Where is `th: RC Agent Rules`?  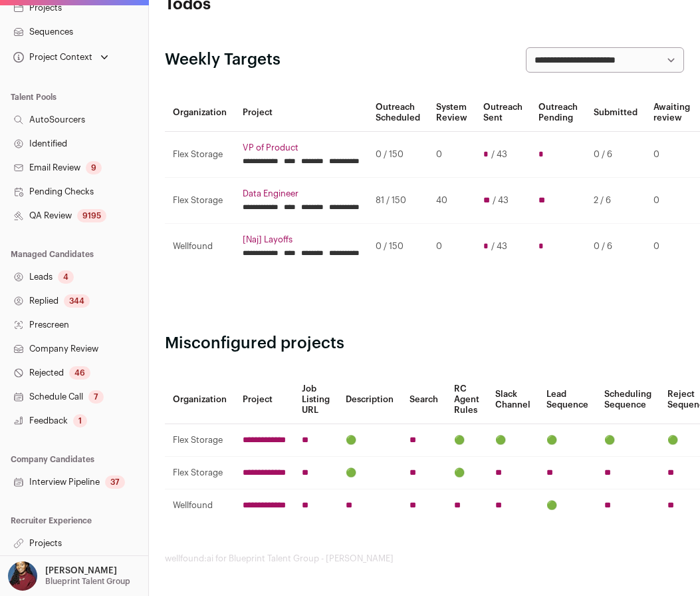 th: RC Agent Rules is located at coordinates (467, 399).